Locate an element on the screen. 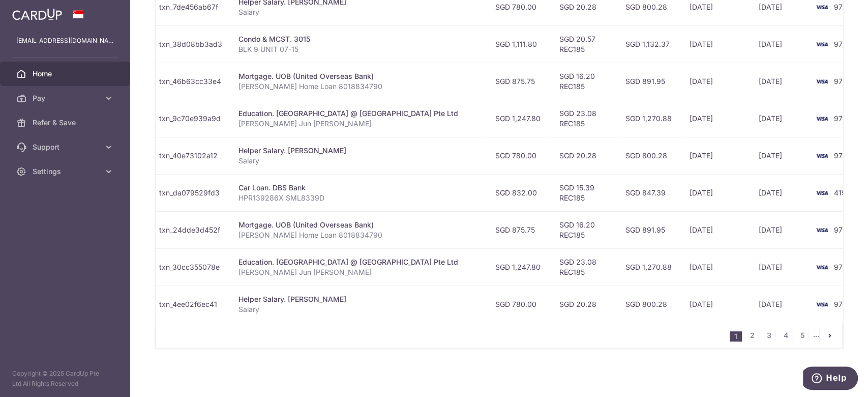  span: Refer & Save is located at coordinates (66, 123).